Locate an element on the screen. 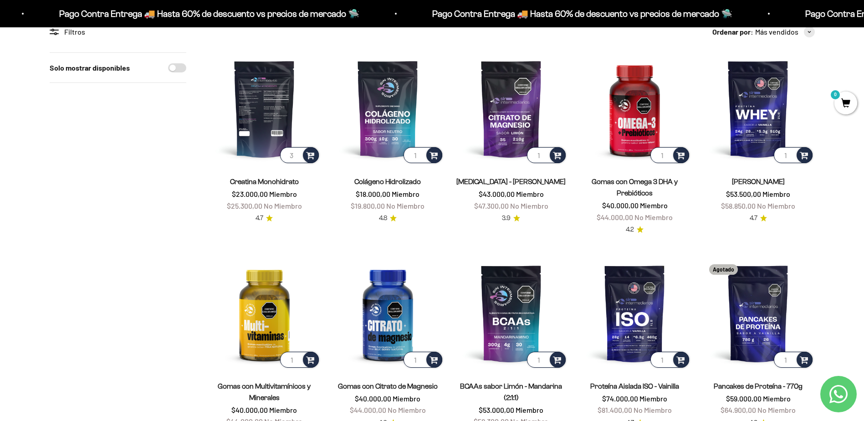 This screenshot has width=864, height=421. img: Creatina Monohidrato is located at coordinates (264, 108).